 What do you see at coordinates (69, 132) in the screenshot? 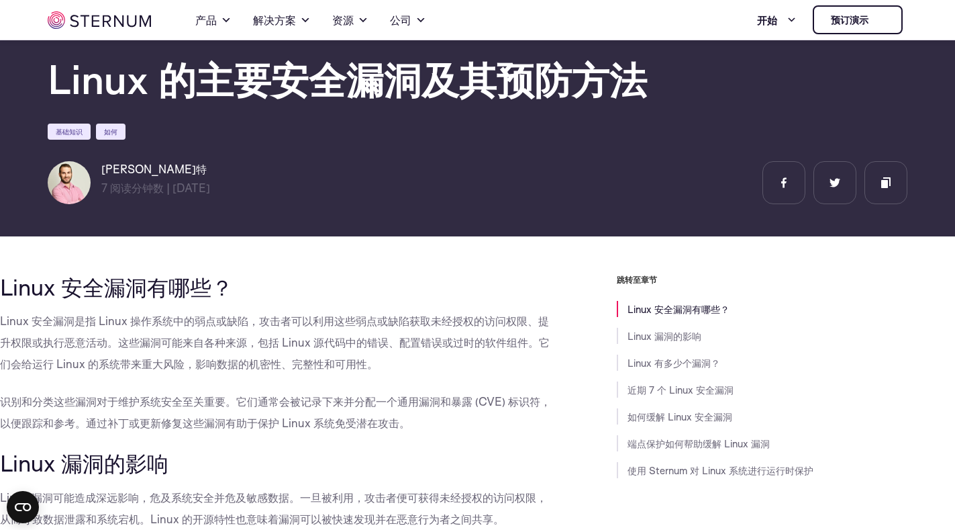
I see `a: 基础知识` at bounding box center [69, 132].